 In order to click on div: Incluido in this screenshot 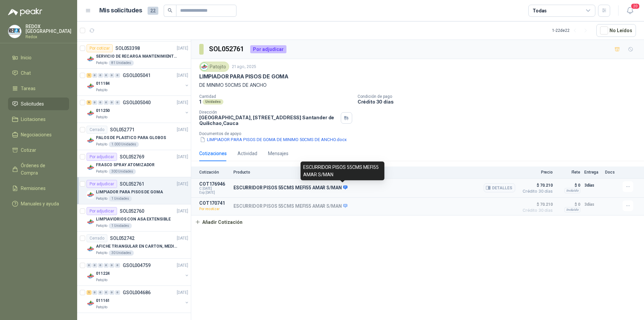, I will do `click(572, 191)`.